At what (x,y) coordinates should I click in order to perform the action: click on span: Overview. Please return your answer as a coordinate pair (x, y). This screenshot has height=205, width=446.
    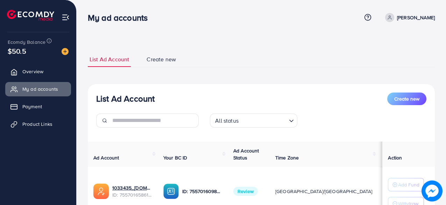
    Looking at the image, I should click on (33, 71).